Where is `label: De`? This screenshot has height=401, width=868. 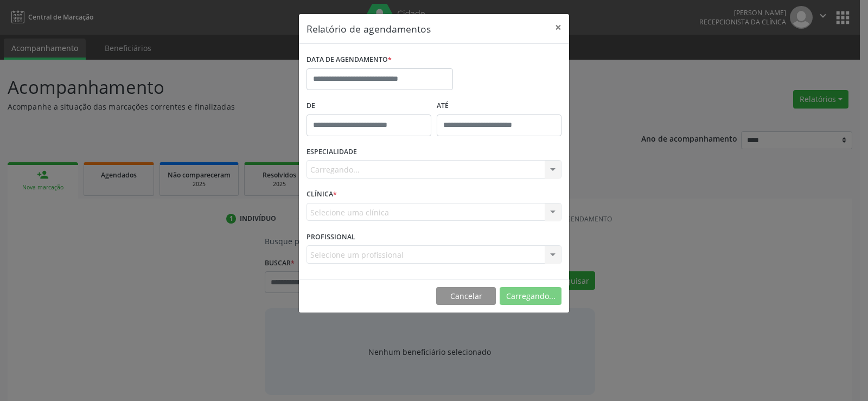 label: De is located at coordinates (369, 106).